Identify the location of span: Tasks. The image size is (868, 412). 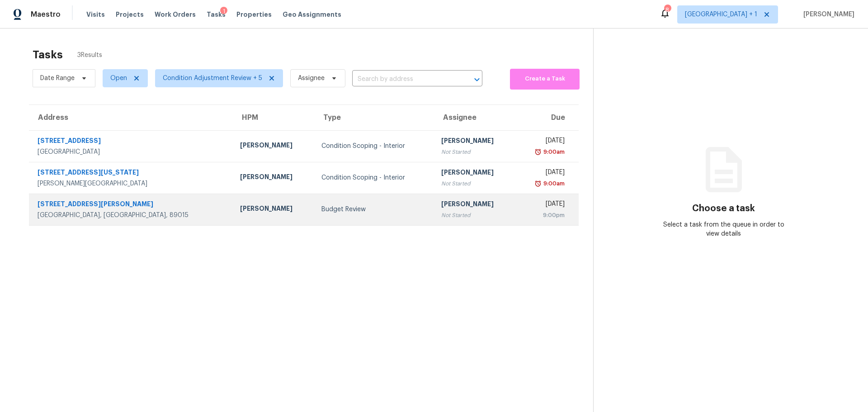
(216, 14).